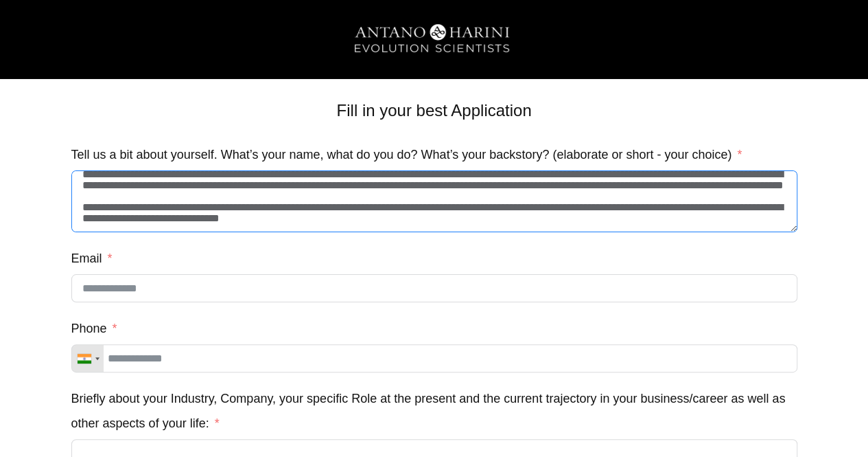 This screenshot has width=868, height=457. I want to click on label: Email, so click(92, 258).